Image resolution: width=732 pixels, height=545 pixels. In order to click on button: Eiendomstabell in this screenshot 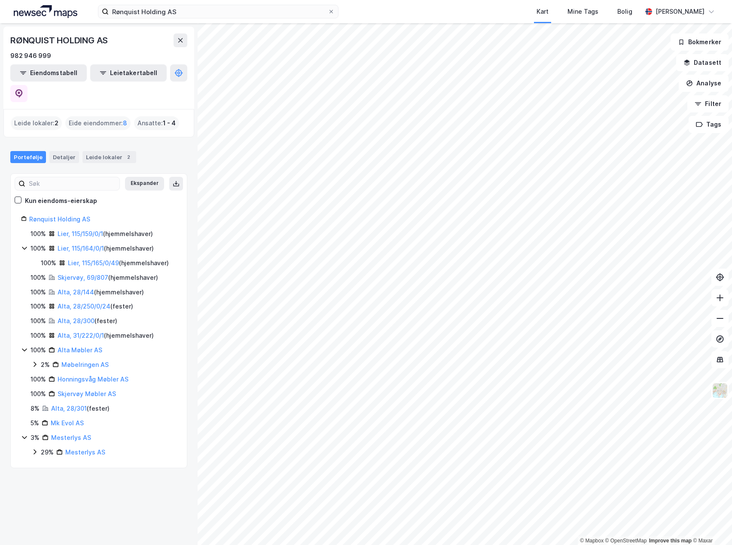, I will do `click(49, 73)`.